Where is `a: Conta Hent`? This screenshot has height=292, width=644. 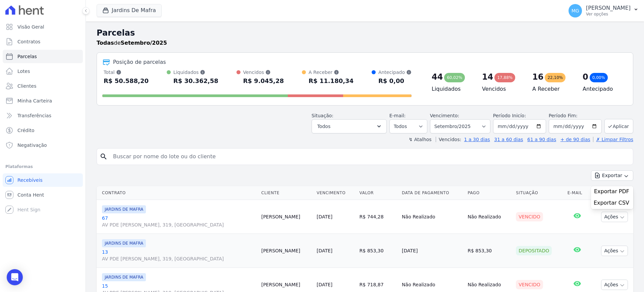
a: Conta Hent is located at coordinates (42, 195).